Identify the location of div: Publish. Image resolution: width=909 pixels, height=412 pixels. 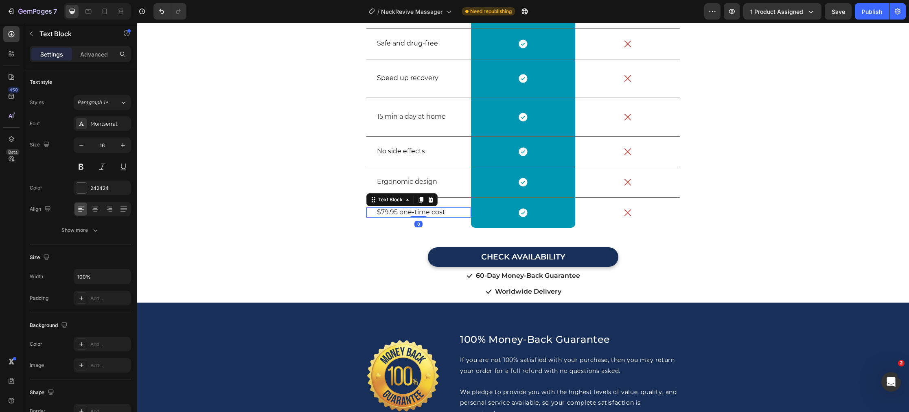
(871, 11).